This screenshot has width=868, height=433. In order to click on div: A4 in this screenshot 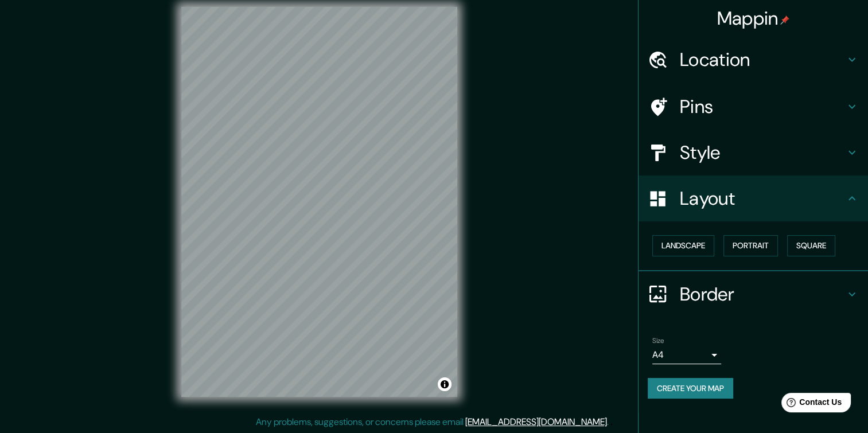, I will do `click(687, 355)`.